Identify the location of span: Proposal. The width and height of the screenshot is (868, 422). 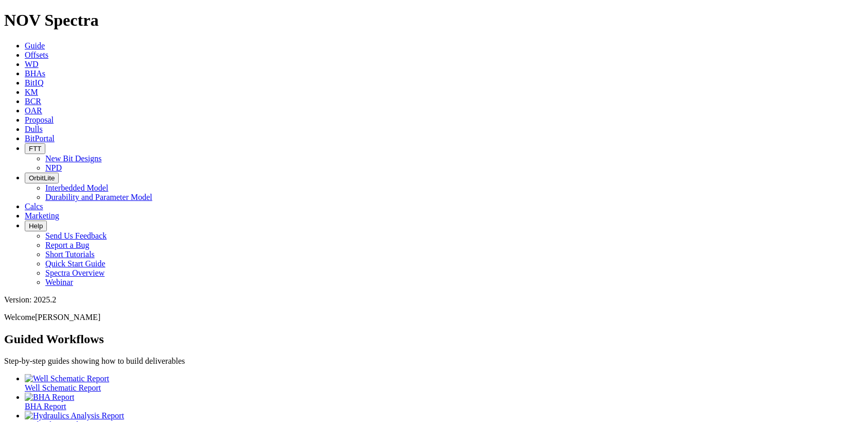
(39, 120).